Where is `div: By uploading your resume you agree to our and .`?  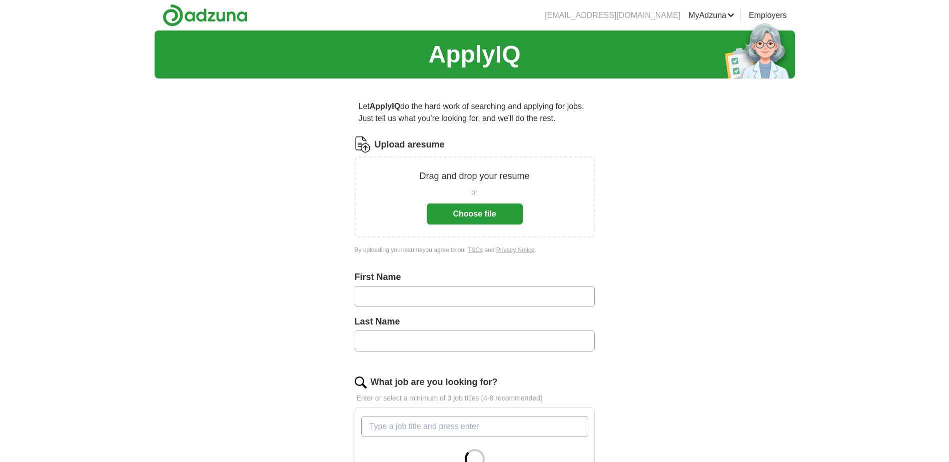 div: By uploading your resume you agree to our and . is located at coordinates (475, 250).